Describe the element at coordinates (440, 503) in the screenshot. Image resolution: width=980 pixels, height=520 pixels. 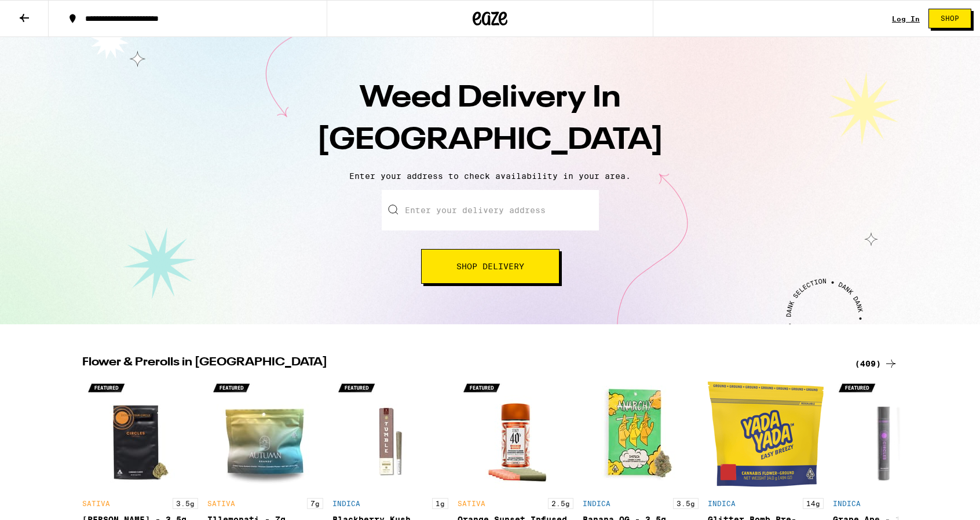
I see `p: 1g` at that location.